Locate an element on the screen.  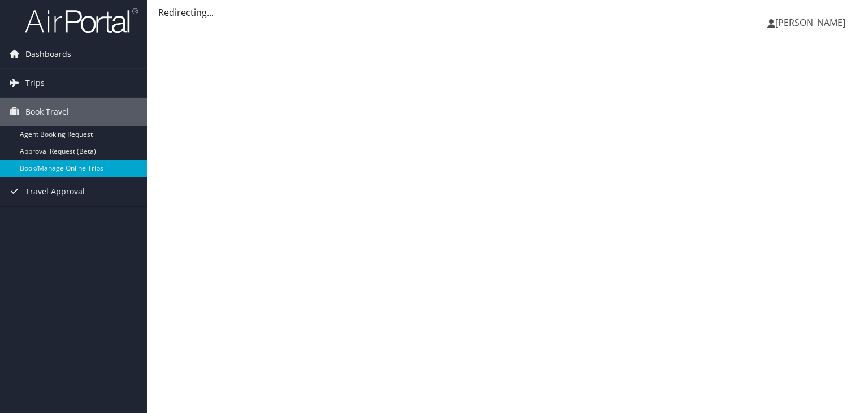
span: Book Travel is located at coordinates (47, 112).